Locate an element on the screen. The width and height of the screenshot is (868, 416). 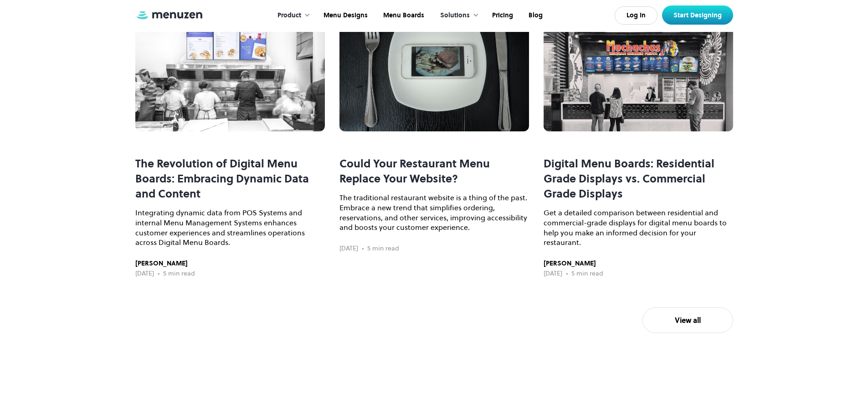
a: Digital Menu Boards: Residential Grade Displays vs. Commercial Grade Displays is located at coordinates (638, 178).